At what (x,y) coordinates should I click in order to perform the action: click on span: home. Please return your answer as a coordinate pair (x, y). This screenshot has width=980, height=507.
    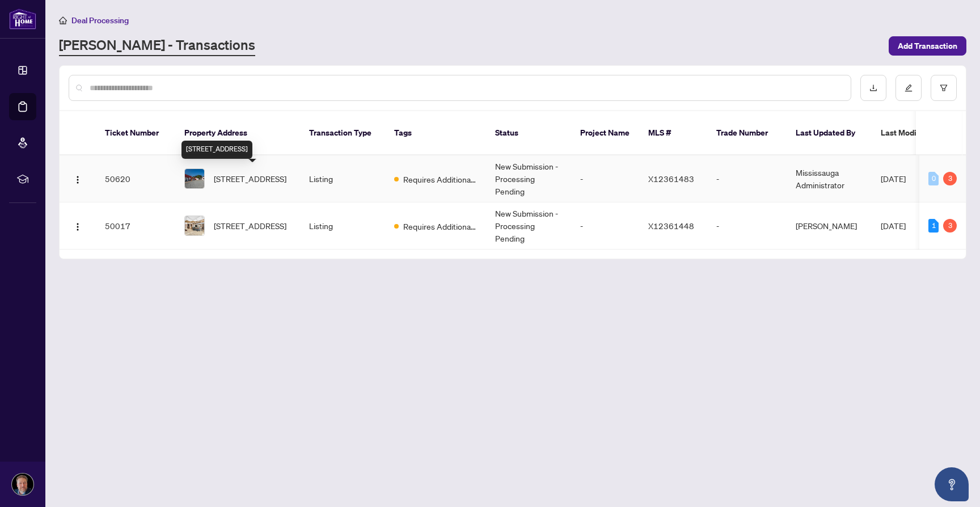
    Looking at the image, I should click on (63, 20).